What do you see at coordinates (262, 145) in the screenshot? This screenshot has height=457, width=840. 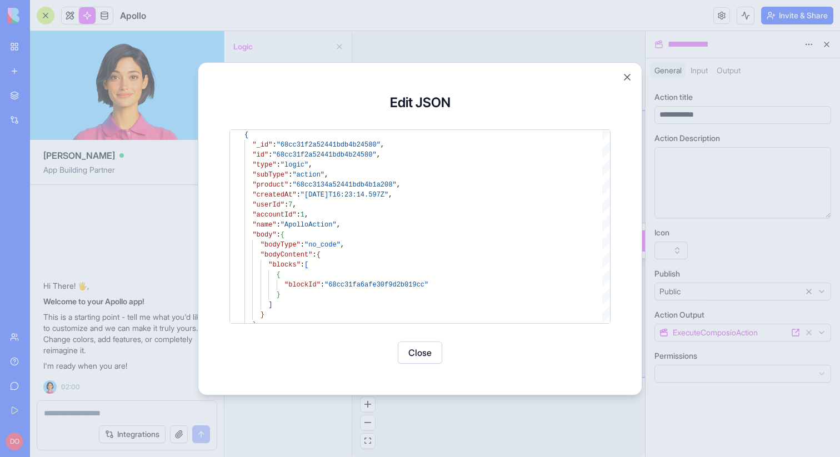 I see `span: "_id"` at bounding box center [262, 145].